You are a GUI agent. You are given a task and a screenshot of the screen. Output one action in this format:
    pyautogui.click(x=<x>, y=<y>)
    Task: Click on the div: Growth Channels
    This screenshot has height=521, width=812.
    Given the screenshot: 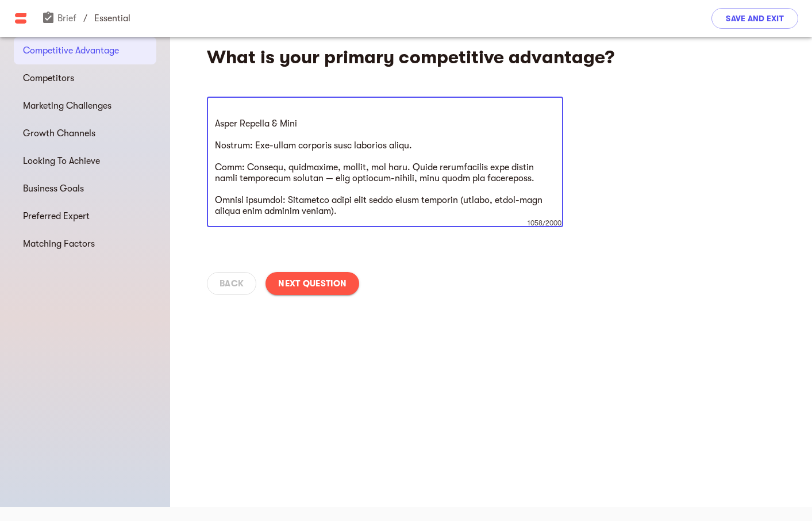 What is the action you would take?
    pyautogui.click(x=85, y=133)
    